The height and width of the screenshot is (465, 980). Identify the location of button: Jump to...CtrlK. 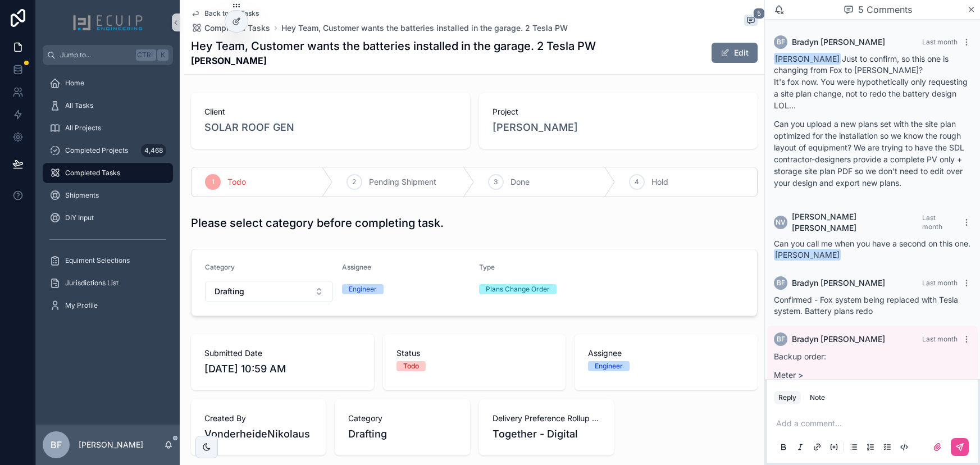
(108, 55).